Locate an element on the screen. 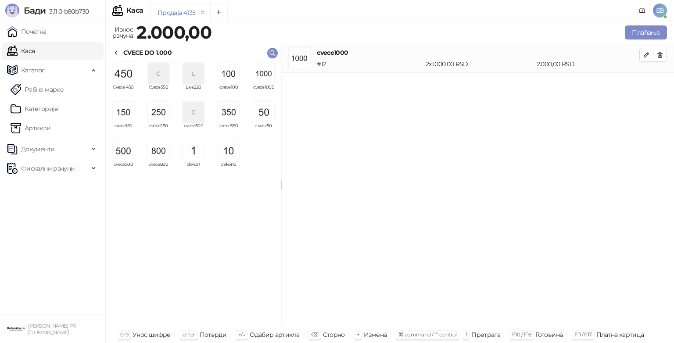 The height and width of the screenshot is (343, 674). span: F10 / F16 is located at coordinates (521, 334).